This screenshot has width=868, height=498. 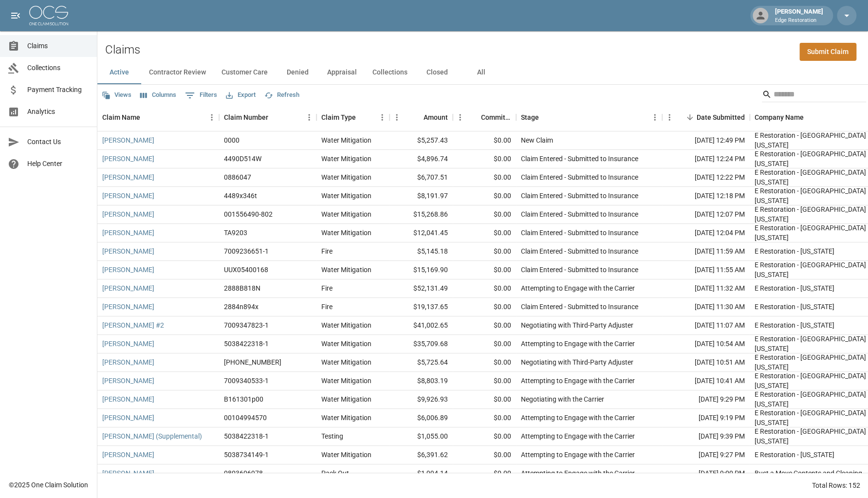 What do you see at coordinates (232, 140) in the screenshot?
I see `div: 0000` at bounding box center [232, 140].